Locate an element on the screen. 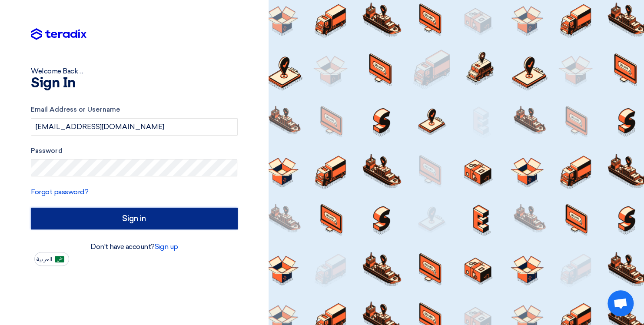 Image resolution: width=644 pixels, height=325 pixels. h1: Sign In is located at coordinates (134, 84).